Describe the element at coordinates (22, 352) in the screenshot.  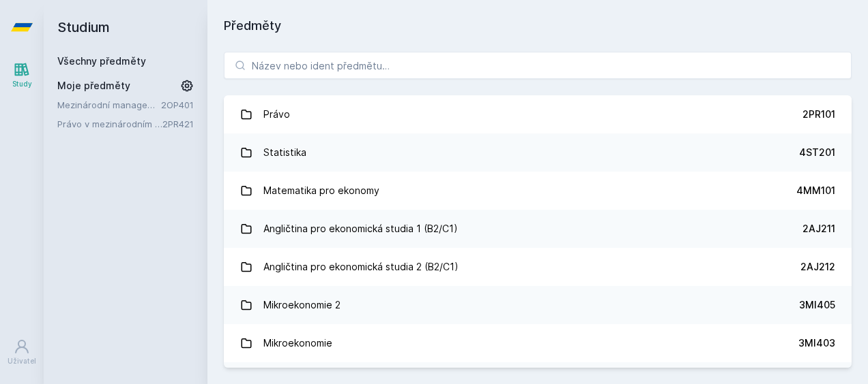
I see `a: Uživatel` at that location.